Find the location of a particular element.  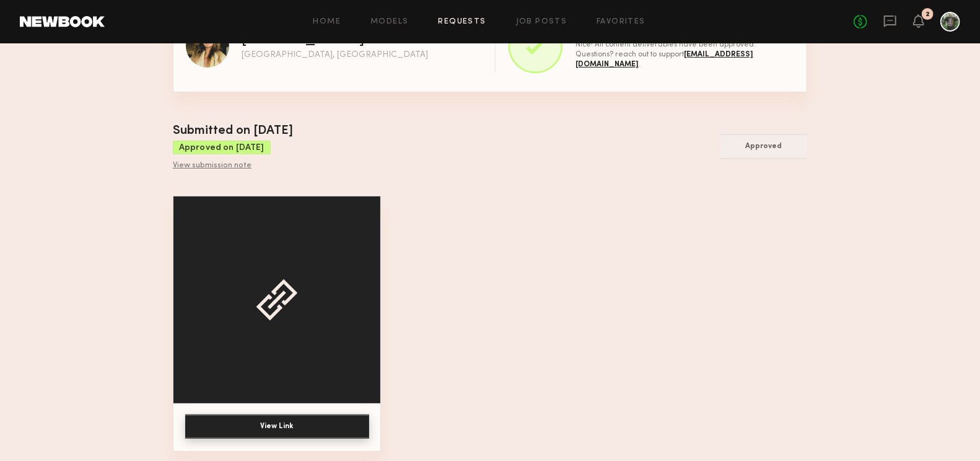

div: 2 is located at coordinates (928, 15).